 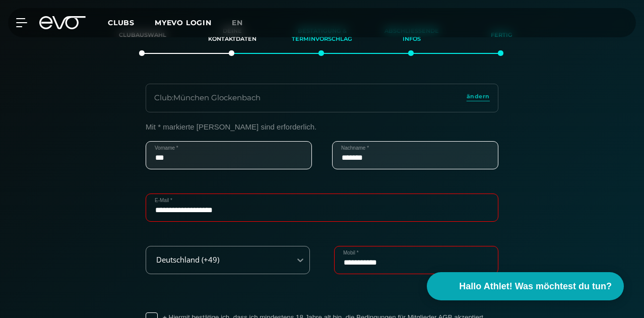 What do you see at coordinates (478, 98) in the screenshot?
I see `a: ändern` at bounding box center [478, 98].